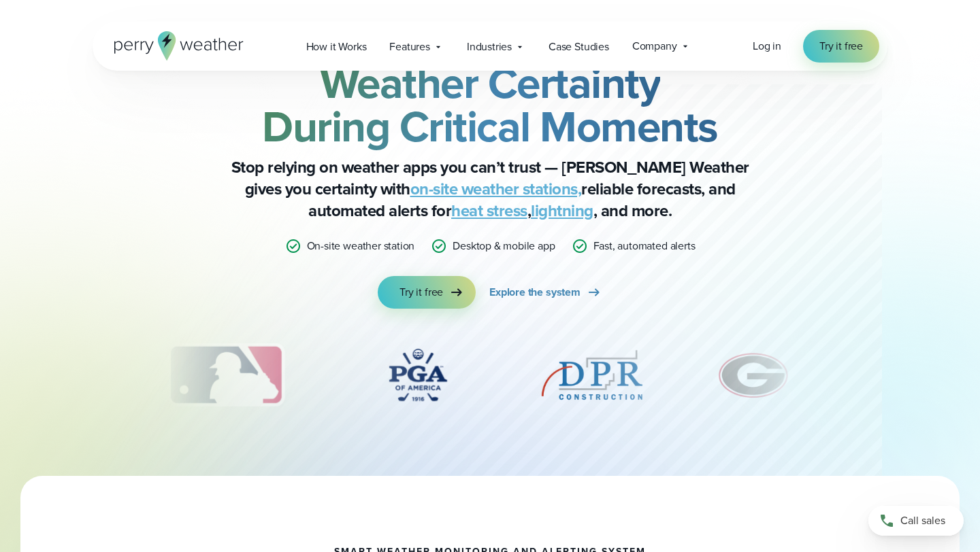 Image resolution: width=980 pixels, height=552 pixels. What do you see at coordinates (753, 376) in the screenshot?
I see `div: 6 of 12` at bounding box center [753, 376].